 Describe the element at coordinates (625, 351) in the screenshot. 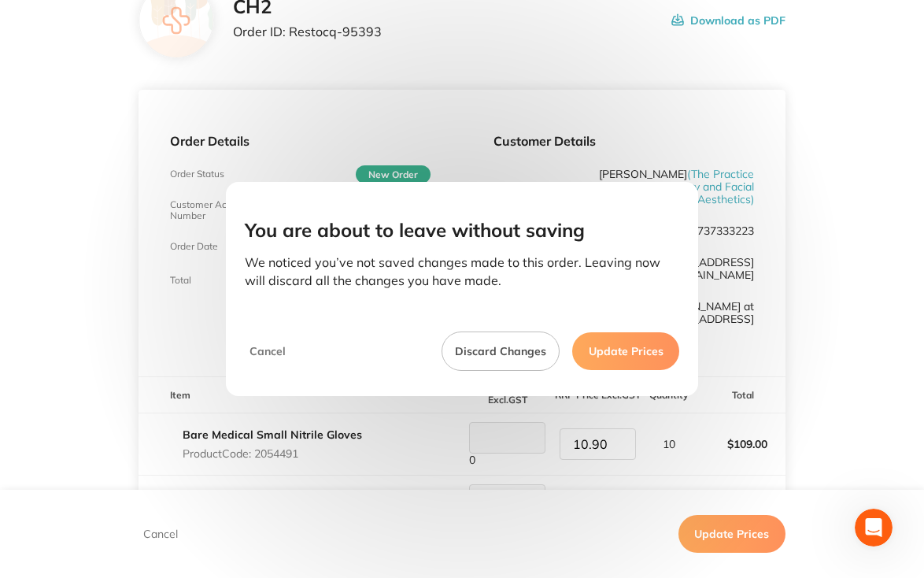

I see `button: Update Prices` at that location.